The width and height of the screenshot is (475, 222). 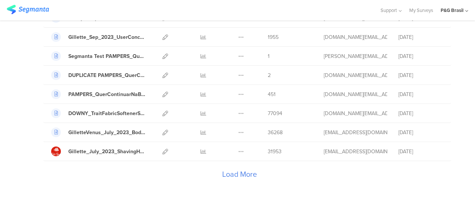 What do you see at coordinates (275, 132) in the screenshot?
I see `span: 36268` at bounding box center [275, 132].